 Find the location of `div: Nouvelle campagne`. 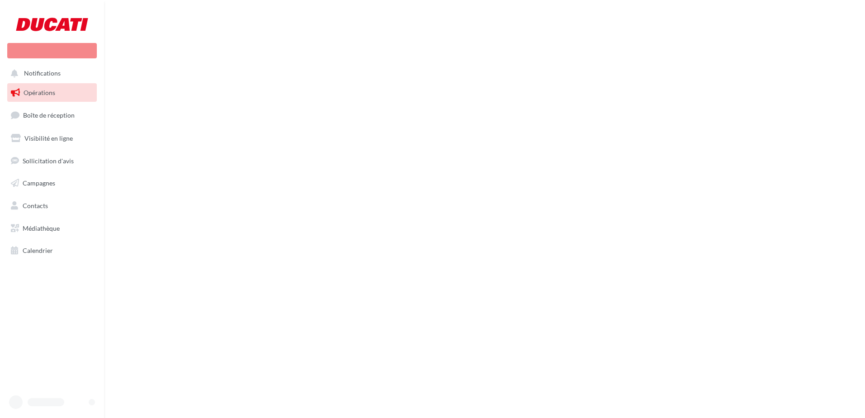

div: Nouvelle campagne is located at coordinates (52, 51).